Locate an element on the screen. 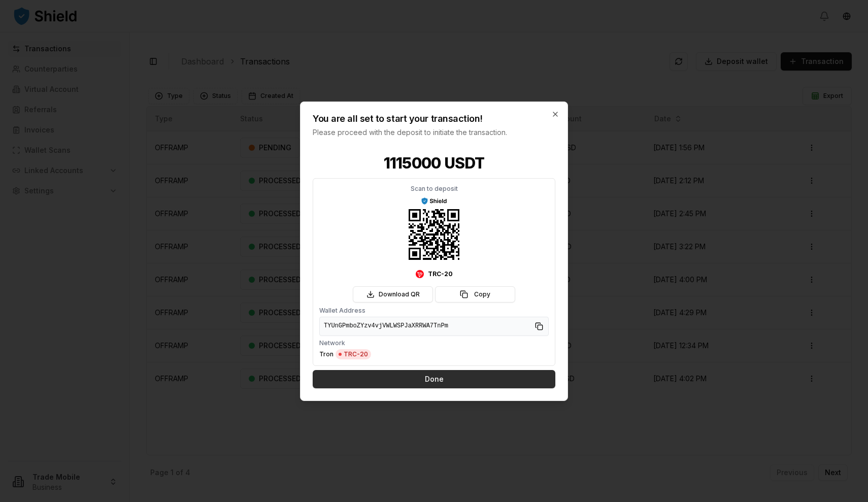  button: Copy is located at coordinates (475, 294).